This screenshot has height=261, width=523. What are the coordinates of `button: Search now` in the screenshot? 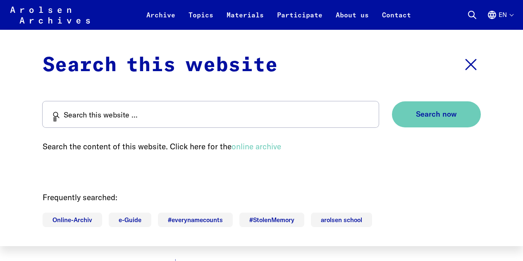 It's located at (437, 114).